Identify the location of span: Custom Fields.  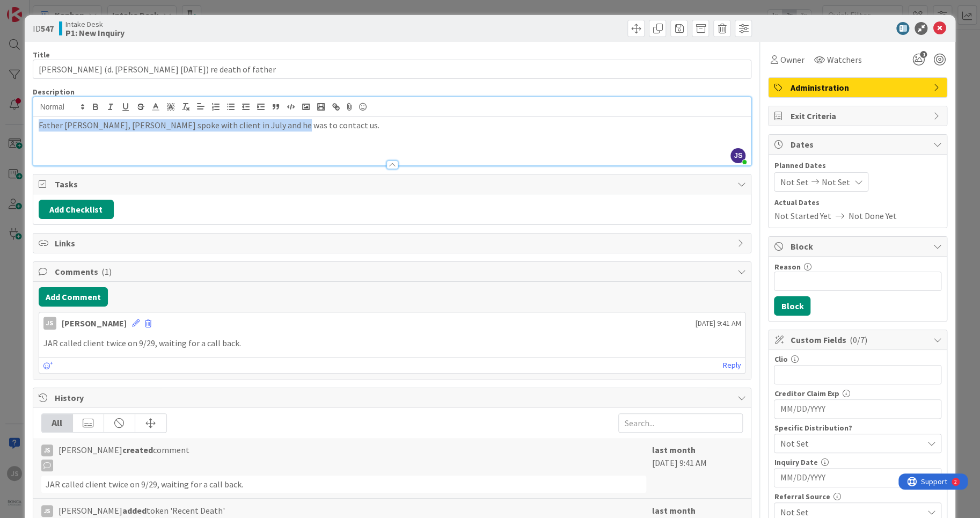
(859, 340).